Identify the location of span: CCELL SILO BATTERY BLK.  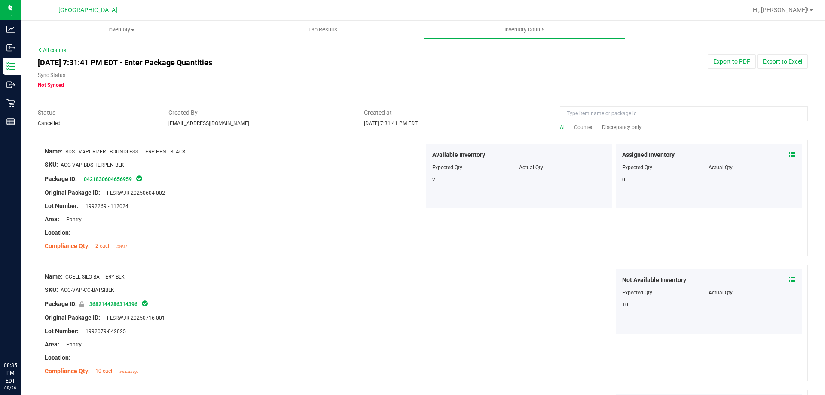
(95, 277).